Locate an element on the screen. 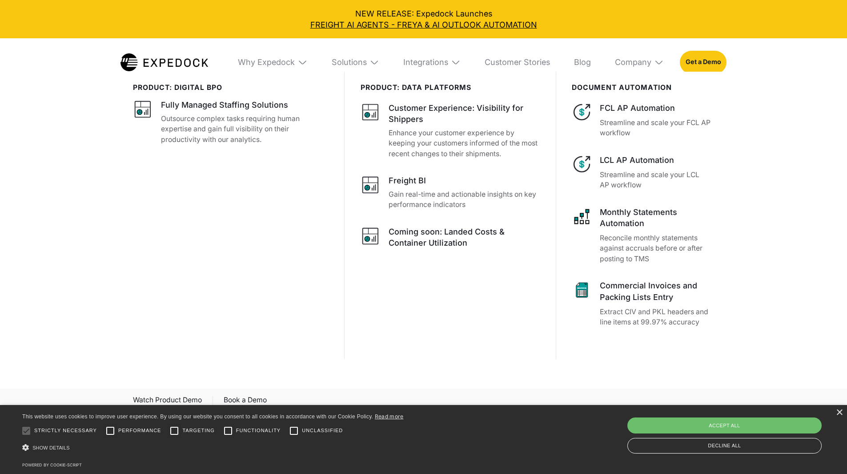  span: Performance is located at coordinates (140, 430).